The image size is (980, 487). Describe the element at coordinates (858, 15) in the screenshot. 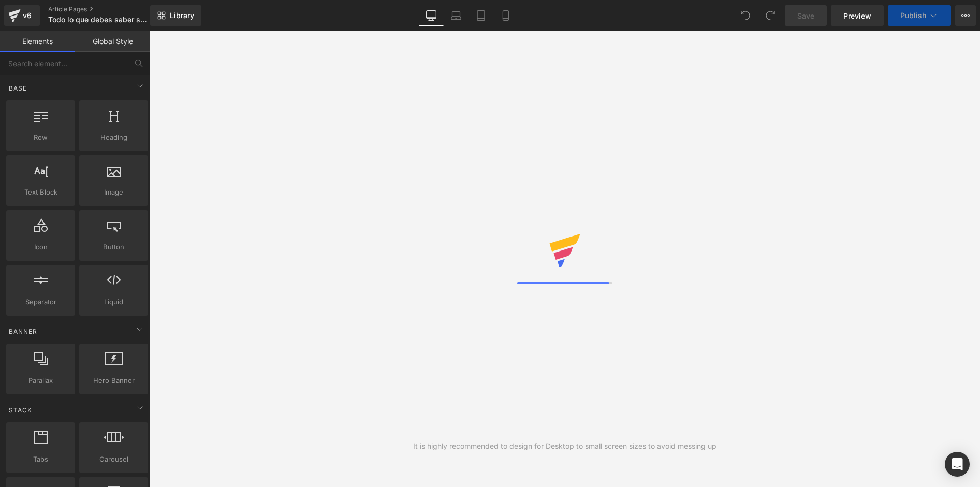

I see `span: Preview` at that location.